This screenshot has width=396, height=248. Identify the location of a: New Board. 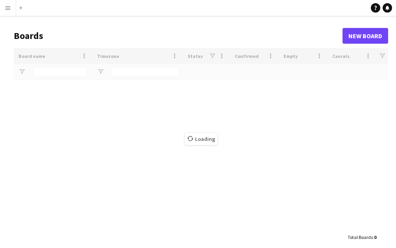
(365, 36).